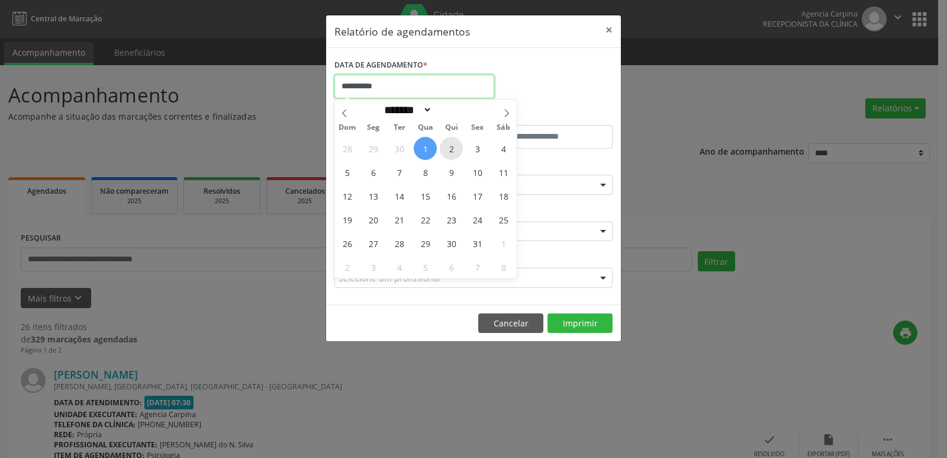 The height and width of the screenshot is (458, 947). Describe the element at coordinates (347, 266) in the screenshot. I see `span: Novembro 2, 2025` at that location.